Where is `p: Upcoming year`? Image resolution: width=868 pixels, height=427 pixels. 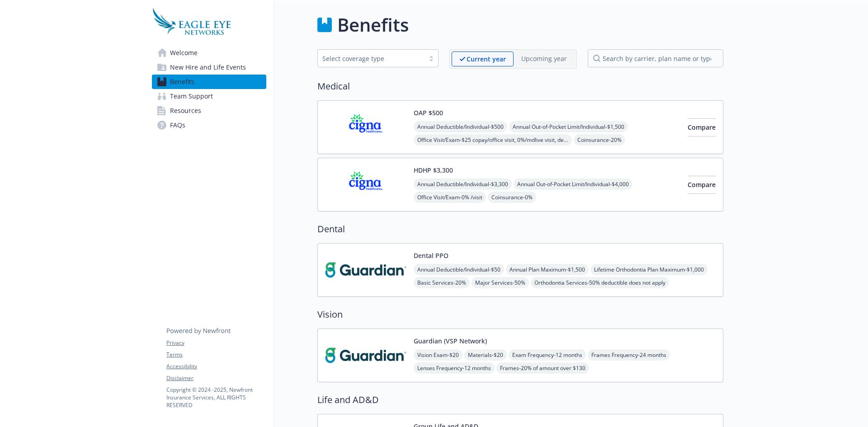 p: Upcoming year is located at coordinates (544, 58).